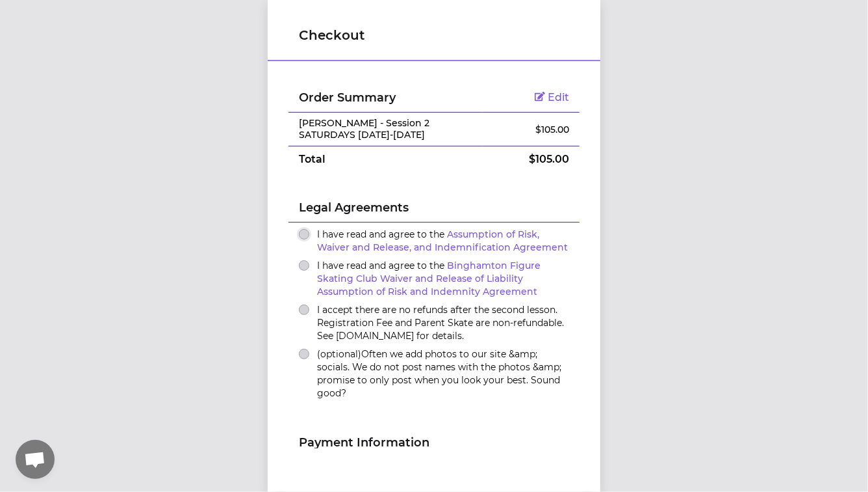 The image size is (868, 492). What do you see at coordinates (434, 35) in the screenshot?
I see `h1: Checkout` at bounding box center [434, 35].